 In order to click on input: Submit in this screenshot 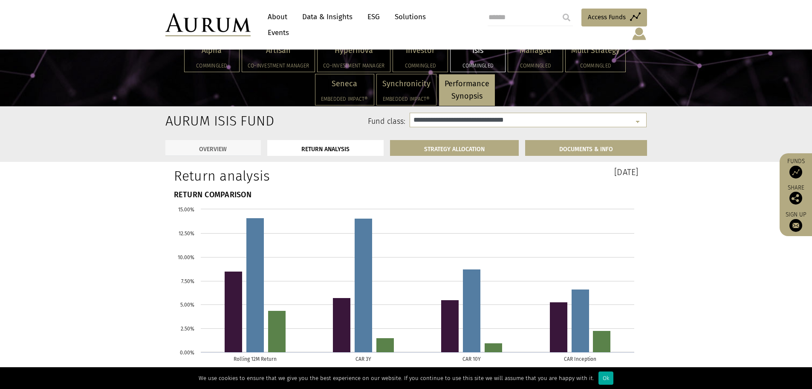, I will do `click(567, 17)`.